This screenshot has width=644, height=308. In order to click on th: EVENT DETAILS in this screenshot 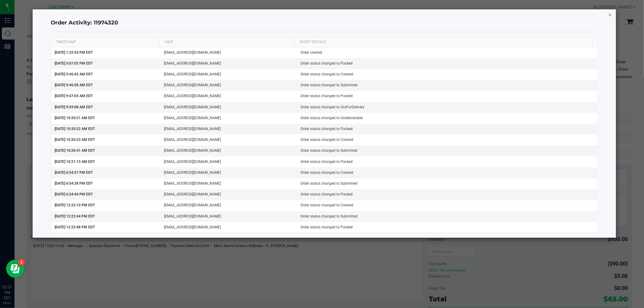, I will do `click(443, 42)`.